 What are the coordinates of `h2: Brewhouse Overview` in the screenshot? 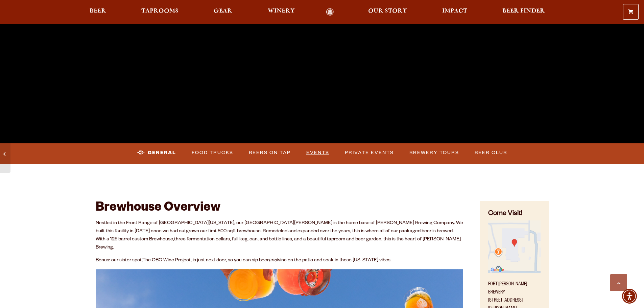 It's located at (279, 209).